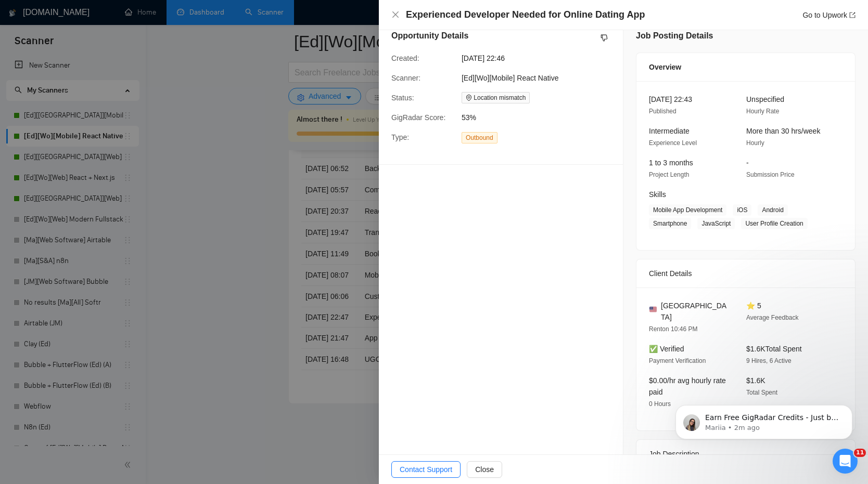 This screenshot has height=484, width=868. Describe the element at coordinates (852, 15) in the screenshot. I see `span: export` at that location.